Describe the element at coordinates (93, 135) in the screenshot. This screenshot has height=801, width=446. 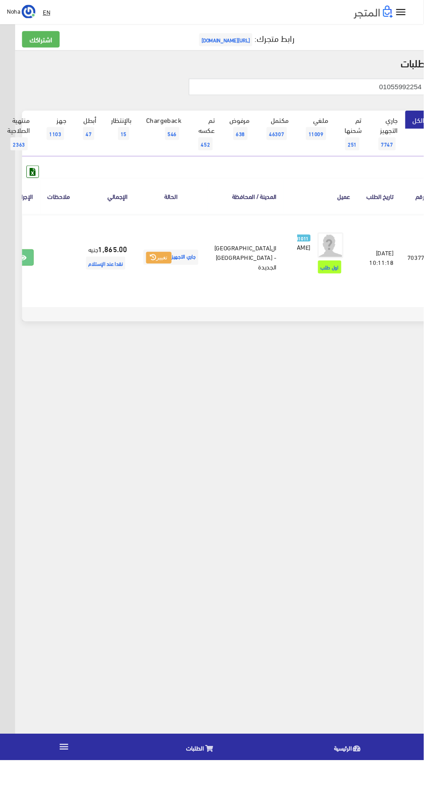
I see `a: أبطل47` at that location.